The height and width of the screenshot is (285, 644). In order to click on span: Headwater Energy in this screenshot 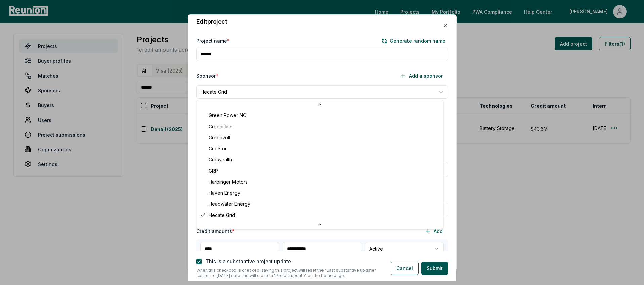, I will do `click(230, 203)`.